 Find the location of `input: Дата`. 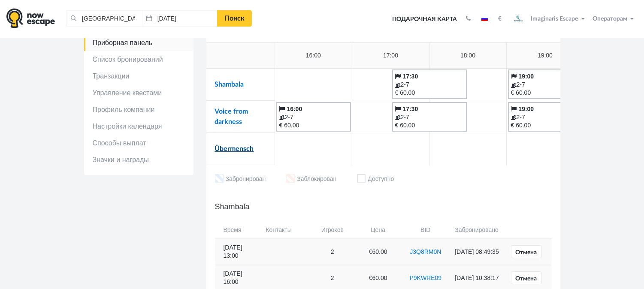

input: Дата is located at coordinates (180, 18).